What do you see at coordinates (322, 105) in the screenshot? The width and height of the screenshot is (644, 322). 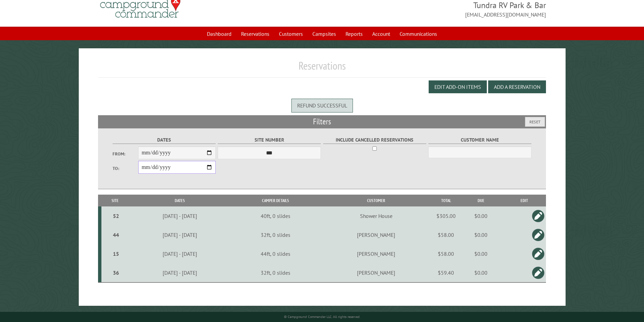 I see `div: Refund successful` at bounding box center [322, 105].